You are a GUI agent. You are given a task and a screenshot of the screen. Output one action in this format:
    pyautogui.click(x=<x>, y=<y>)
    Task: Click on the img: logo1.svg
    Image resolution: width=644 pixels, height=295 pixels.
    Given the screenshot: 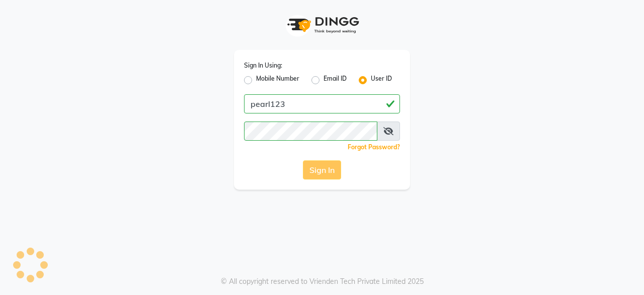 What is the action you would take?
    pyautogui.click(x=322, y=25)
    